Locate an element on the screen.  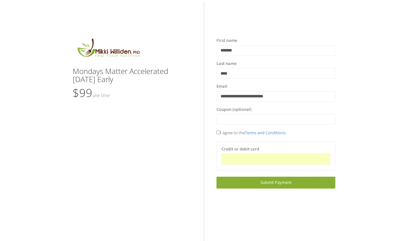
label: Email is located at coordinates (222, 86).